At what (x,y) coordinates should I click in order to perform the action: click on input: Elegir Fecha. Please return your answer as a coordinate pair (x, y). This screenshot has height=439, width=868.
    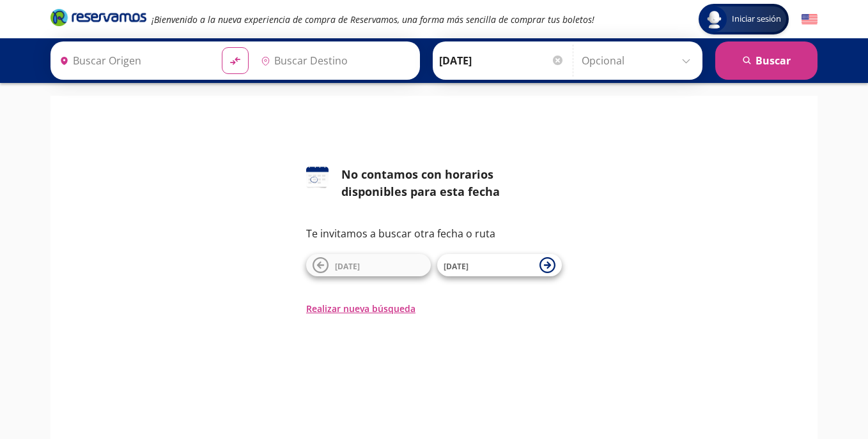
    Looking at the image, I should click on (502, 60).